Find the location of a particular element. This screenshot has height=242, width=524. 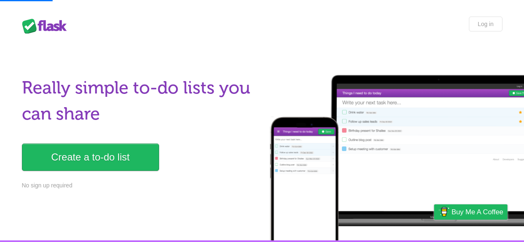

img: Buy me a coffee is located at coordinates (443, 212).